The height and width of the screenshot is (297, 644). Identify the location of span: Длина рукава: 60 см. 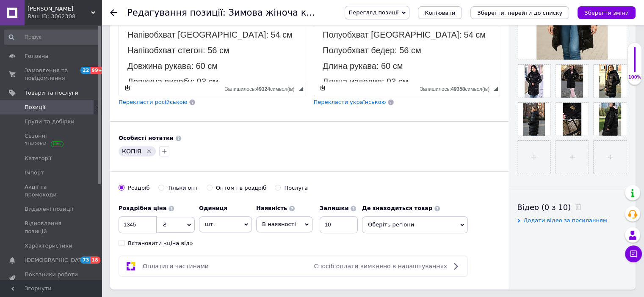
(49, 90).